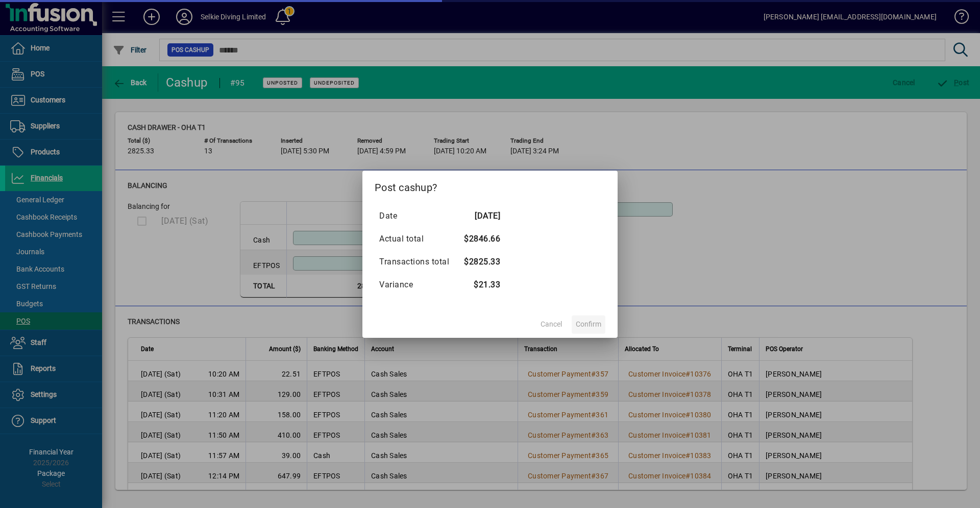 This screenshot has width=980, height=508. I want to click on td: Actual total, so click(419, 239).